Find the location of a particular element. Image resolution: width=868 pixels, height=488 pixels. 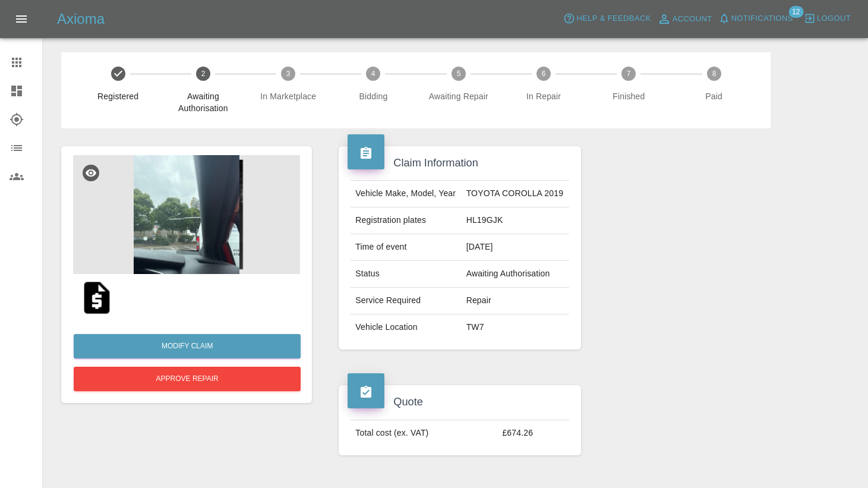

td: Total cost (ex. VAT) is located at coordinates (424, 433).